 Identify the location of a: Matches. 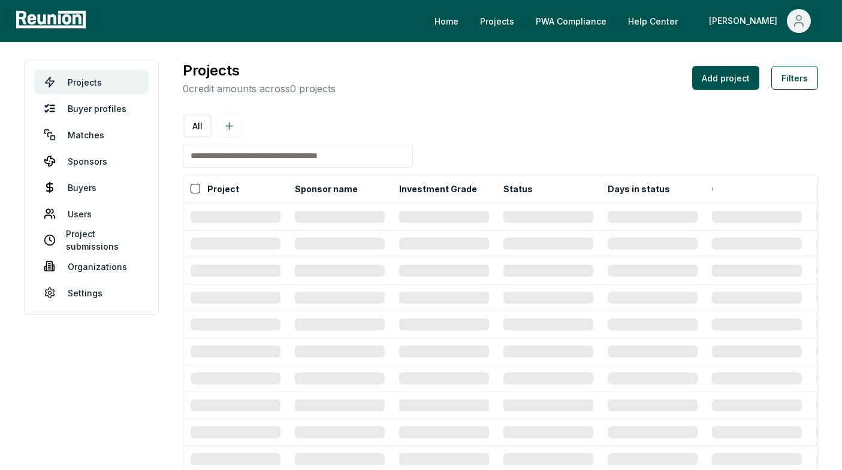
(91, 135).